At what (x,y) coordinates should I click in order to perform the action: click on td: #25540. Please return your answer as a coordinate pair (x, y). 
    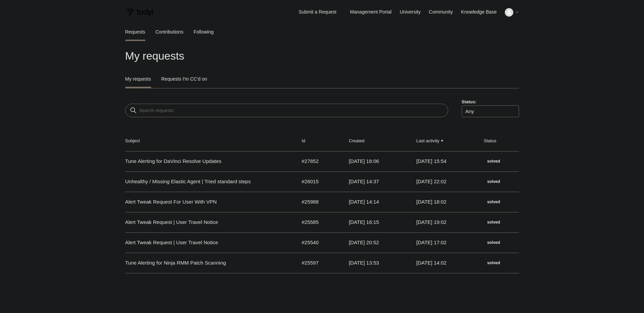
    Looking at the image, I should click on (318, 243).